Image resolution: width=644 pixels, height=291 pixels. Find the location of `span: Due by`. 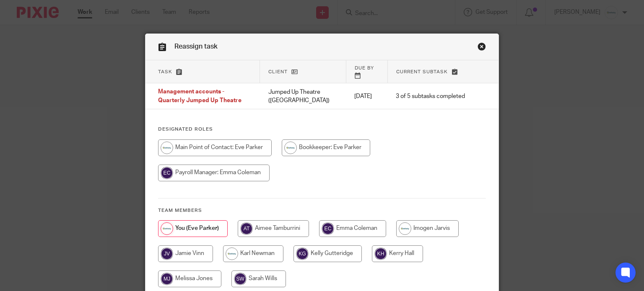

span: Due by is located at coordinates (365, 68).